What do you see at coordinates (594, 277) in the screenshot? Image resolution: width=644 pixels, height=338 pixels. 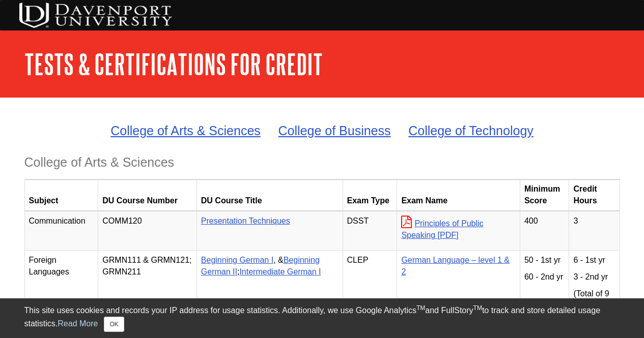 I see `p: 3 - 2nd yr` at bounding box center [594, 277].